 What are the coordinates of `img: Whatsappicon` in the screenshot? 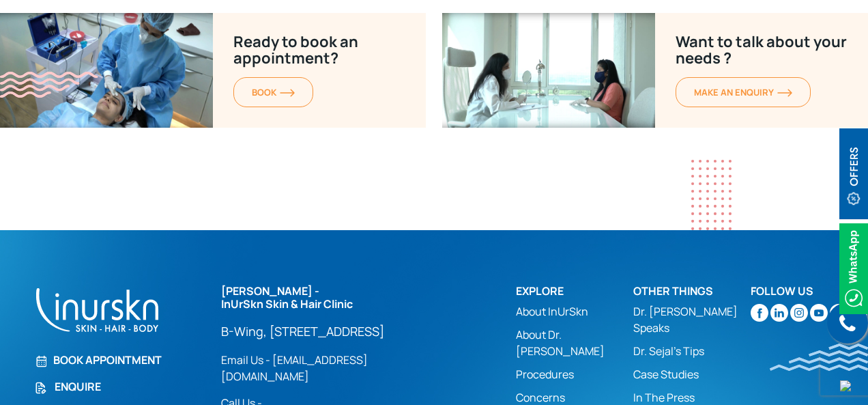 It's located at (853, 268).